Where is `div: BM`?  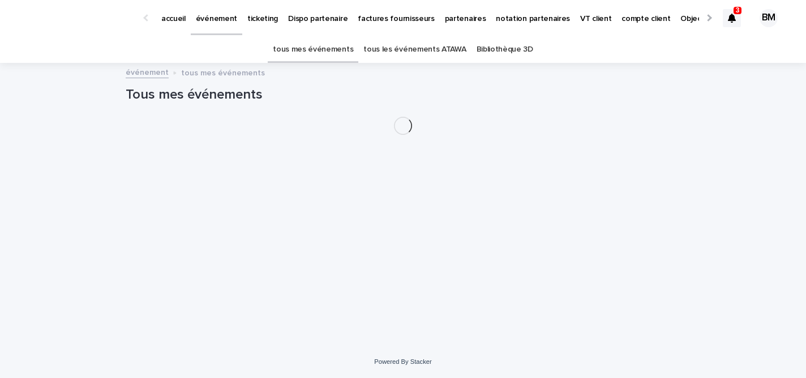 div: BM is located at coordinates (769, 18).